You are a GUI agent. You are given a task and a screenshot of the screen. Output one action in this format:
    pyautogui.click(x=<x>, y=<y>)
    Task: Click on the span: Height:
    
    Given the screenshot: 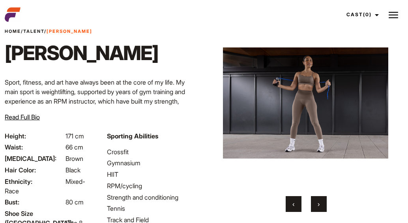 What is the action you would take?
    pyautogui.click(x=34, y=136)
    